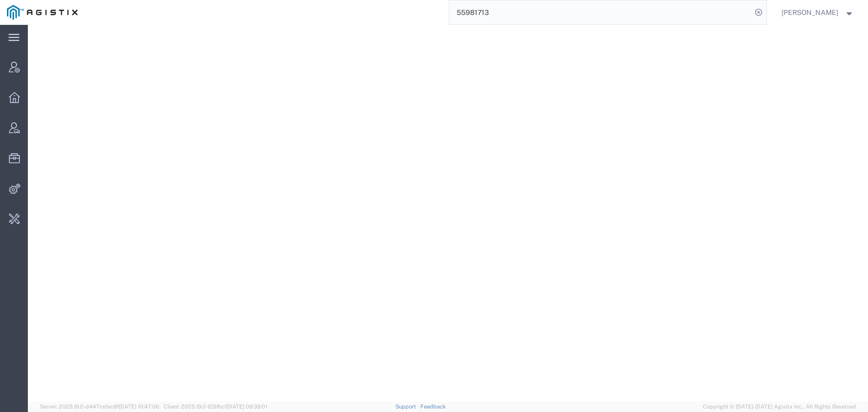 The image size is (868, 412). Describe the element at coordinates (216, 407) in the screenshot. I see `span: Client: 2025.19.0-129fbcf` at that location.